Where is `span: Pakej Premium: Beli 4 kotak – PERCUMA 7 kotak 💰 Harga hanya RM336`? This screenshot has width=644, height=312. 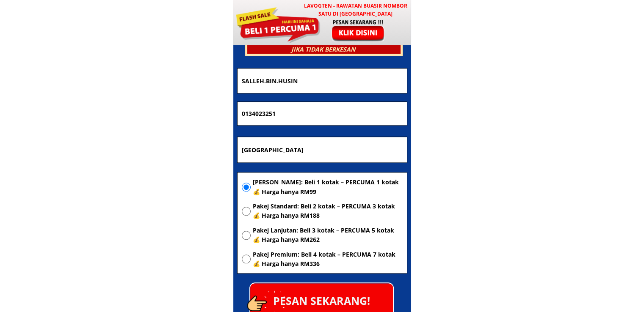
span: Pakej Premium: Beli 4 kotak – PERCUMA 7 kotak 💰 Harga hanya RM336 is located at coordinates (328, 259).